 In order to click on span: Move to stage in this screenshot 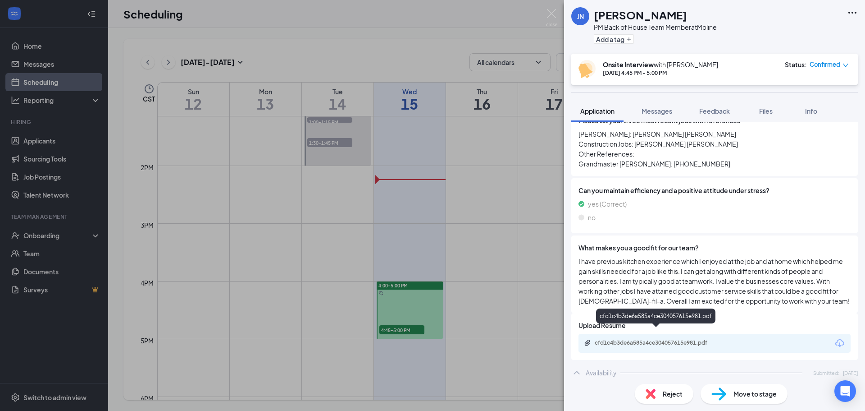, I will do `click(755, 393)`.